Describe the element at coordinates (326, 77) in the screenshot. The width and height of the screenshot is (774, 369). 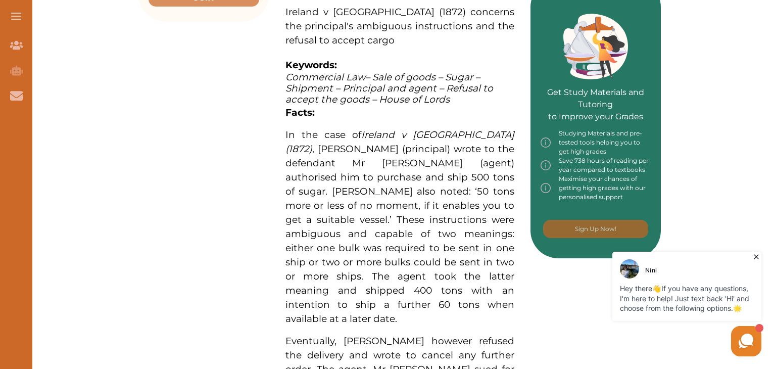
I see `span: Commercial Law` at that location.